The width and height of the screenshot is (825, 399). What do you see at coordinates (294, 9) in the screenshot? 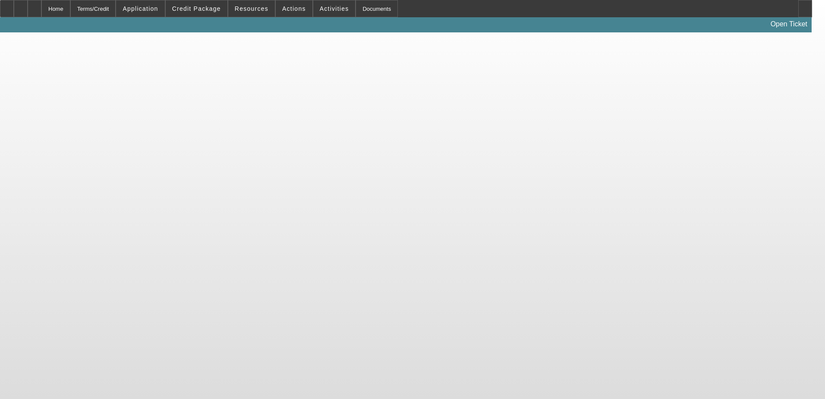
I see `span: Actions` at bounding box center [294, 9].